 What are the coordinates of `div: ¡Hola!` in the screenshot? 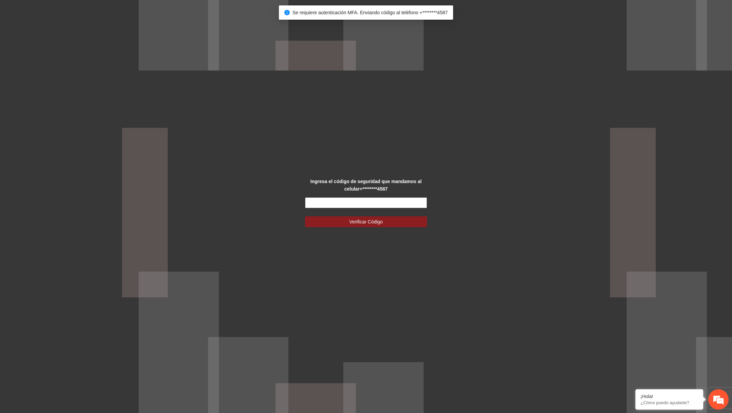 It's located at (669, 396).